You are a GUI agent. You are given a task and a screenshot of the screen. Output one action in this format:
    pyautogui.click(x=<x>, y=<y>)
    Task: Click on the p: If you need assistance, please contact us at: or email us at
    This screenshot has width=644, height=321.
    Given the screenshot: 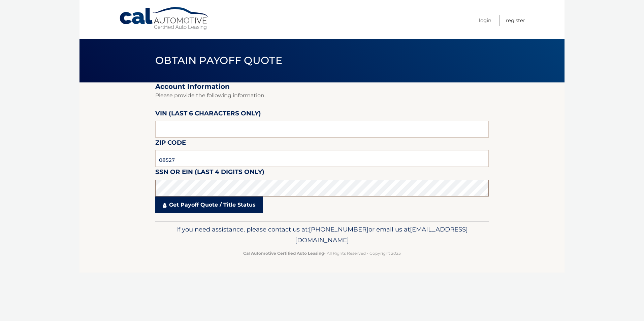 What is the action you would take?
    pyautogui.click(x=322, y=235)
    